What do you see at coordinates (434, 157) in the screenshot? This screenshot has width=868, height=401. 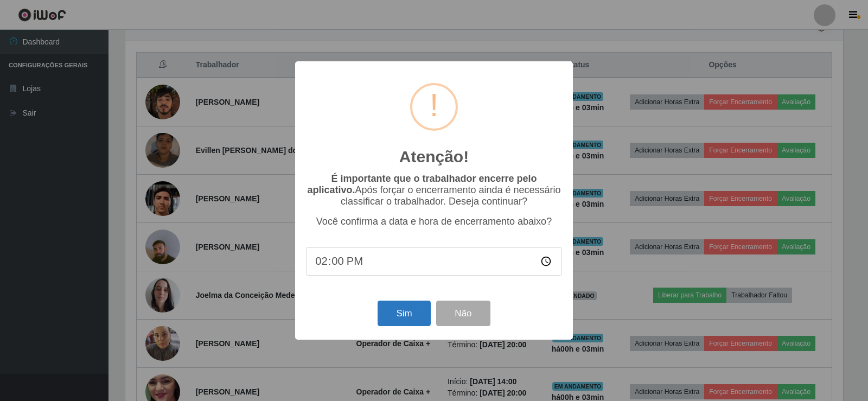 I see `h2: Atenção!` at bounding box center [434, 157].